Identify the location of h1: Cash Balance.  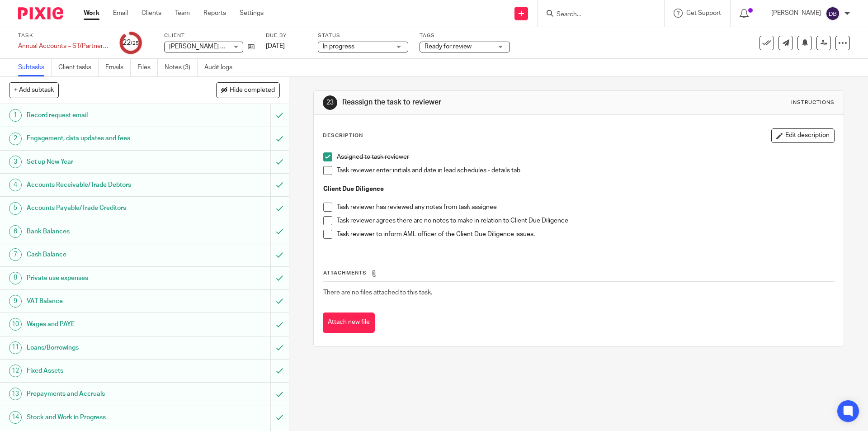
(104, 254).